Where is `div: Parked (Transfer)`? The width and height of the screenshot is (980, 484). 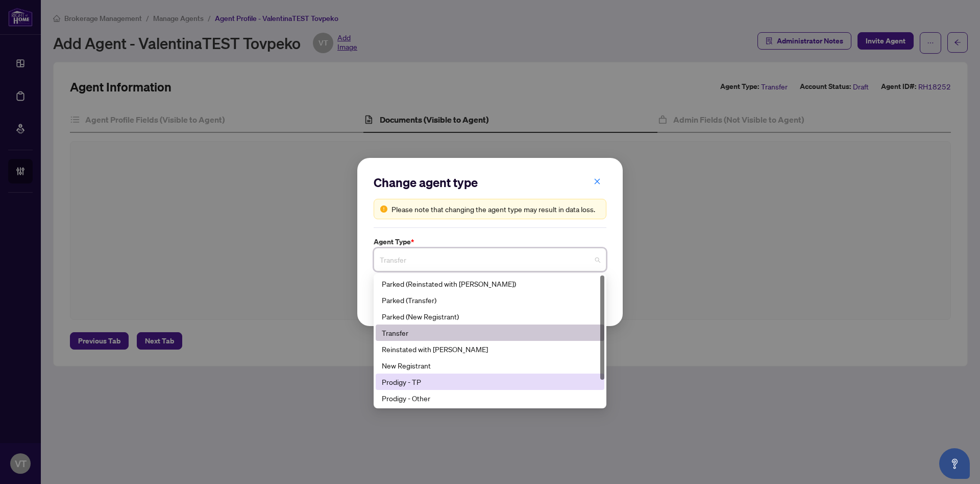 div: Parked (Transfer) is located at coordinates (490, 300).